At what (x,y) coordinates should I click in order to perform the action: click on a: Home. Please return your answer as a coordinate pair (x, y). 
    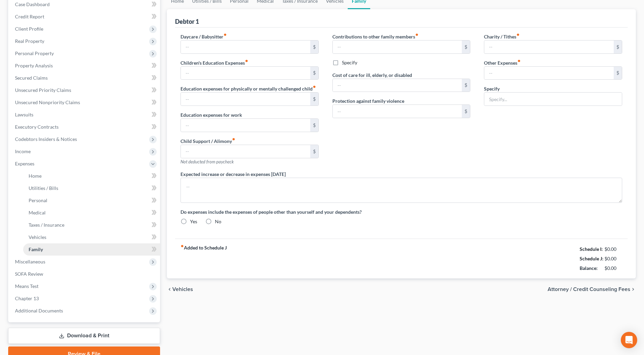
    Looking at the image, I should click on (92, 176).